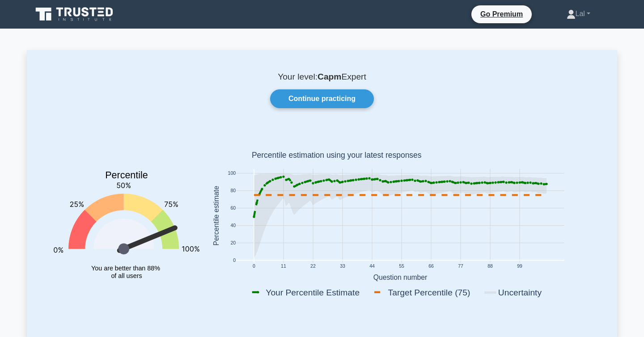 The image size is (644, 337). What do you see at coordinates (126, 176) in the screenshot?
I see `text: Percentile` at bounding box center [126, 176].